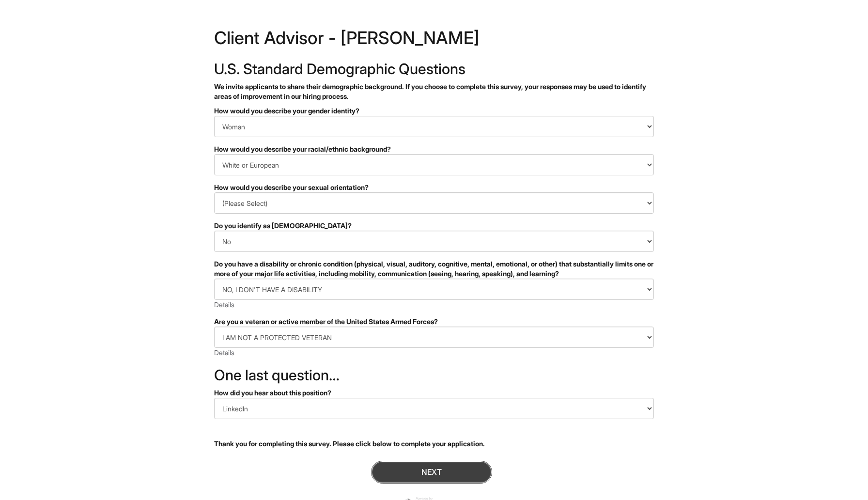 This screenshot has width=868, height=500. Describe the element at coordinates (434, 375) in the screenshot. I see `h2: One last question…` at that location.